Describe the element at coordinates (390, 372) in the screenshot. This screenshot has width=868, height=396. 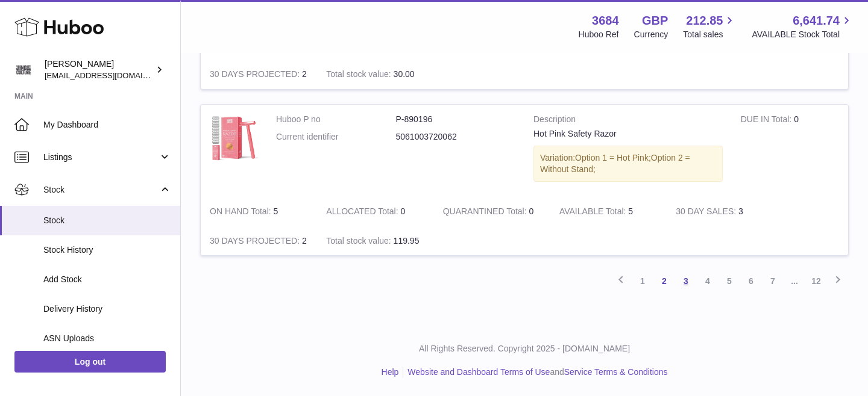
I see `a: Help` at that location.